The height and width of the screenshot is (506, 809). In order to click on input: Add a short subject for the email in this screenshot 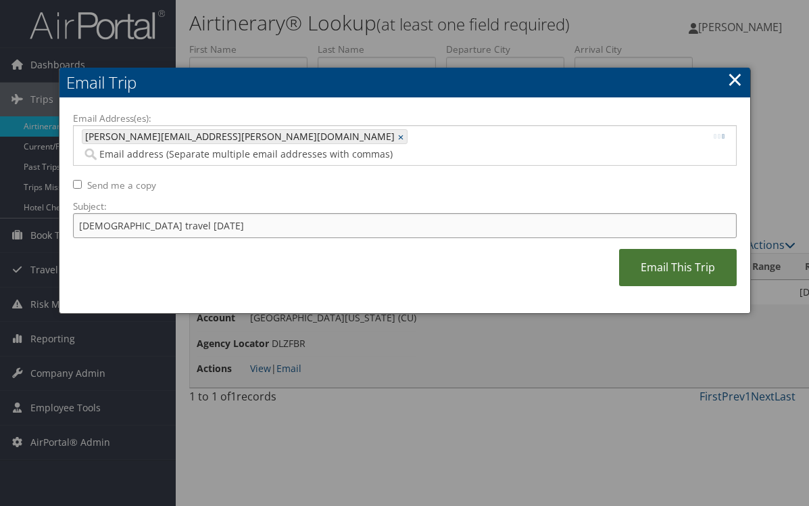, I will do `click(405, 225)`.